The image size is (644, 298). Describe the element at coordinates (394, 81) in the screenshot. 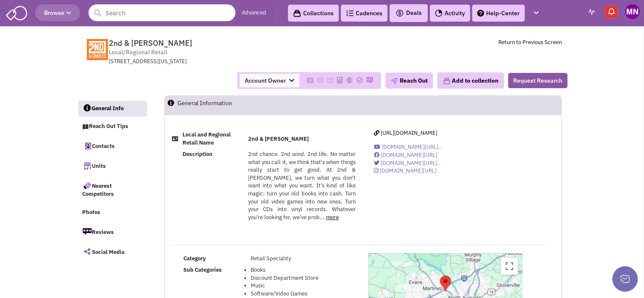

I see `img: plane.png` at that location.